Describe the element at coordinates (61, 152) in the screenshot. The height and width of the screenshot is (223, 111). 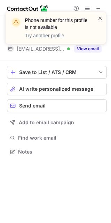
I see `span: Notes` at that location.